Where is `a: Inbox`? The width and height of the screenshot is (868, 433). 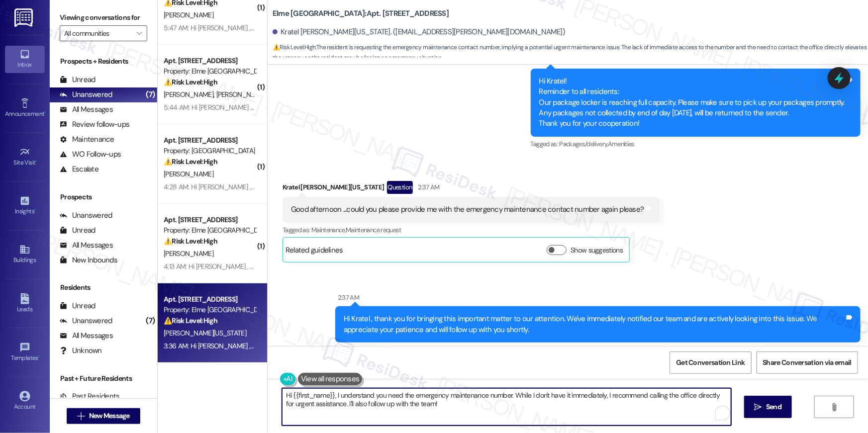 a: Inbox is located at coordinates (25, 59).